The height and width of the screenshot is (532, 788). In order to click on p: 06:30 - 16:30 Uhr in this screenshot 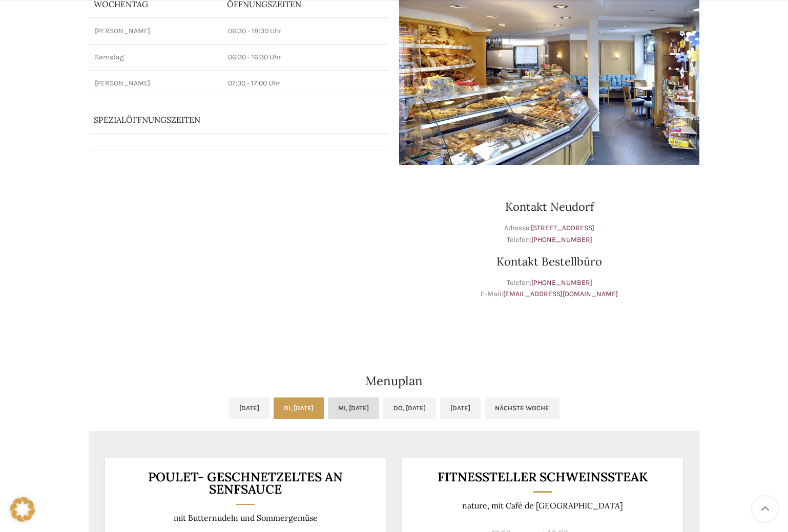, I will do `click(305, 57)`.